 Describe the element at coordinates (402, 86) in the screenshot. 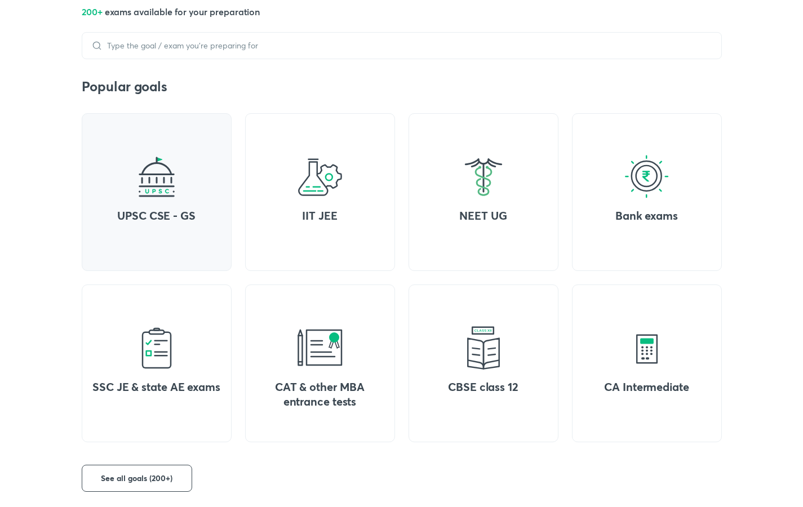

I see `h3: Popular goals` at that location.